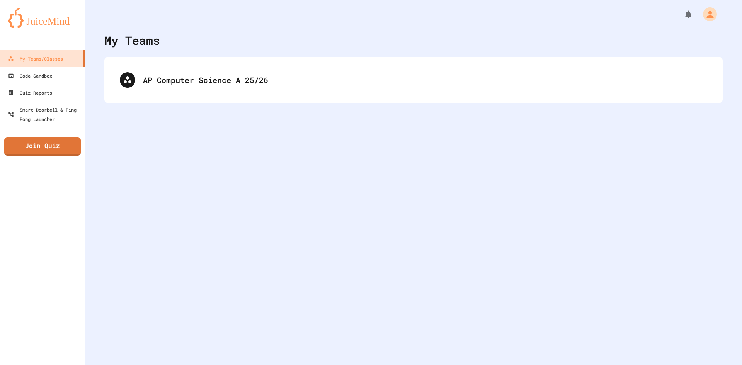  I want to click on div: My Account, so click(707, 14).